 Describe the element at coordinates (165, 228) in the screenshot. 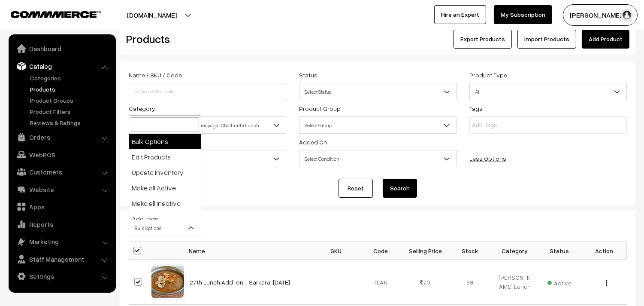

I see `span: Bulk Options` at that location.